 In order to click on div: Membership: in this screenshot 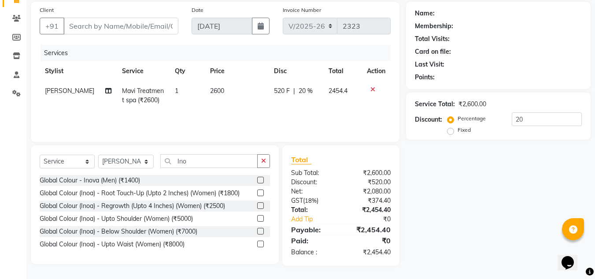, I will do `click(433, 26)`.